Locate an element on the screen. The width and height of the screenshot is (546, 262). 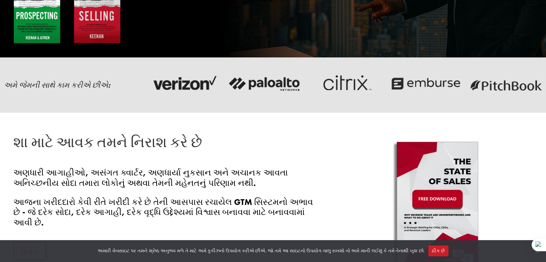
font: ઠીક છે is located at coordinates (438, 251).